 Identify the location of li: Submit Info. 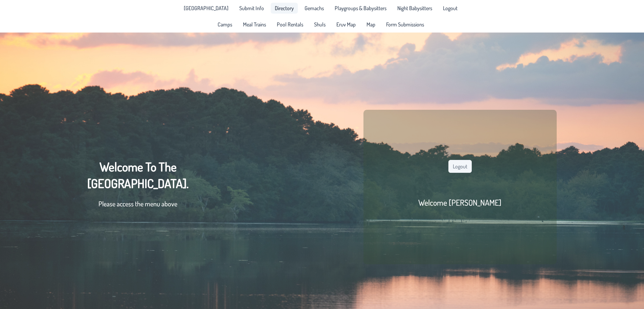
(252, 8).